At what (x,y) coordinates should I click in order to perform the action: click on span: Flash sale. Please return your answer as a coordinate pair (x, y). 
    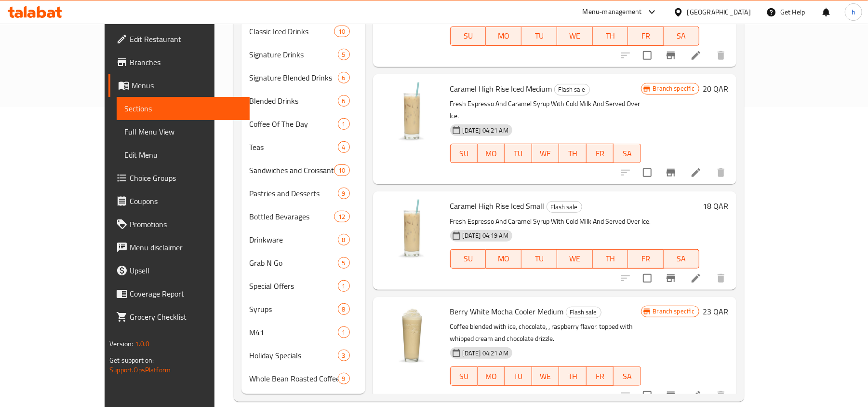
    Looking at the image, I should click on (565, 207).